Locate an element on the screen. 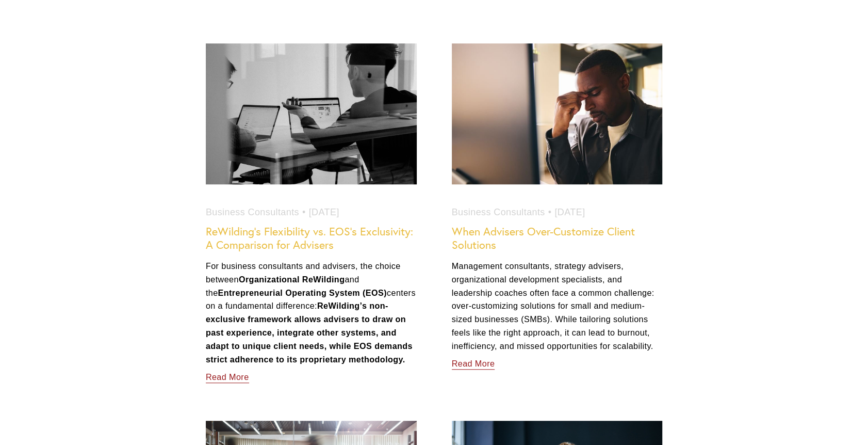 The image size is (868, 445). img: When Advisers Over-Customize Client Solutions is located at coordinates (557, 113).